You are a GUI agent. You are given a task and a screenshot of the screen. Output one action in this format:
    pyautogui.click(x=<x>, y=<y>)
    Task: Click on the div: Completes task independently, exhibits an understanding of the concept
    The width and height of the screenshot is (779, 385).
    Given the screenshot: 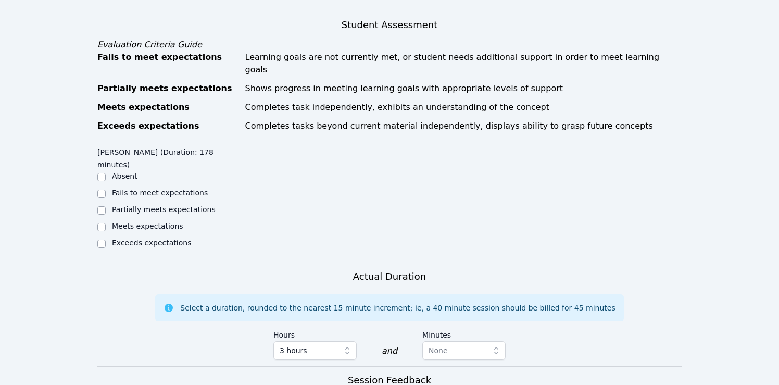 What is the action you would take?
    pyautogui.click(x=464, y=107)
    